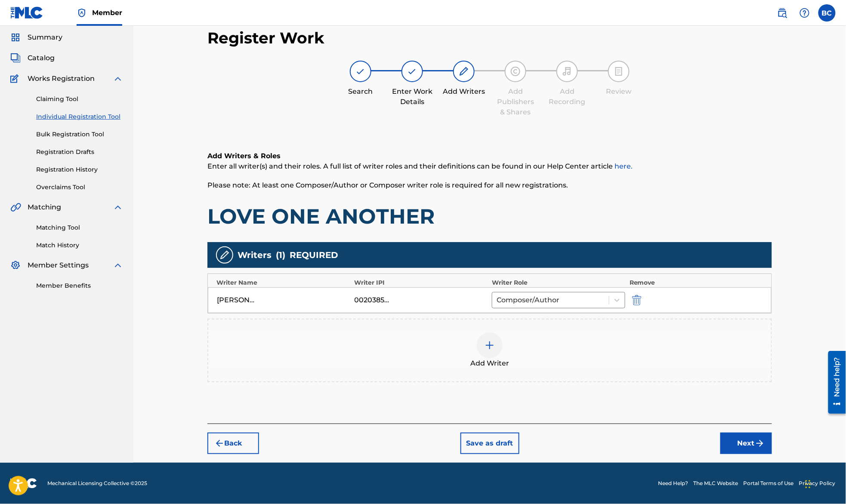  I want to click on div: Help, so click(805, 13).